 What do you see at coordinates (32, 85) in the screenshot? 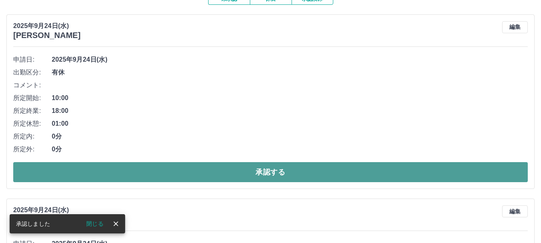
I see `span: コメント:` at bounding box center [32, 85].